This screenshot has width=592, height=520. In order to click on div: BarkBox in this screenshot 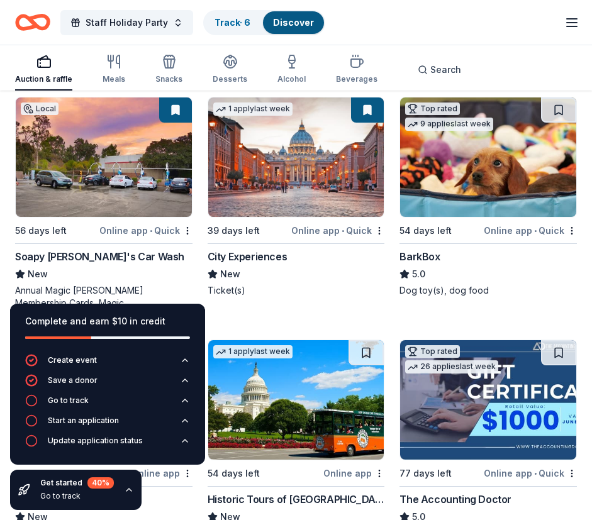, I will do `click(420, 257)`.